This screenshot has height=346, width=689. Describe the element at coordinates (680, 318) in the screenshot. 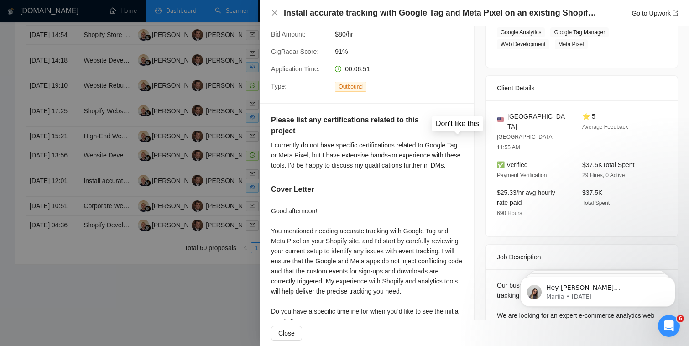

I see `span: 6` at that location.